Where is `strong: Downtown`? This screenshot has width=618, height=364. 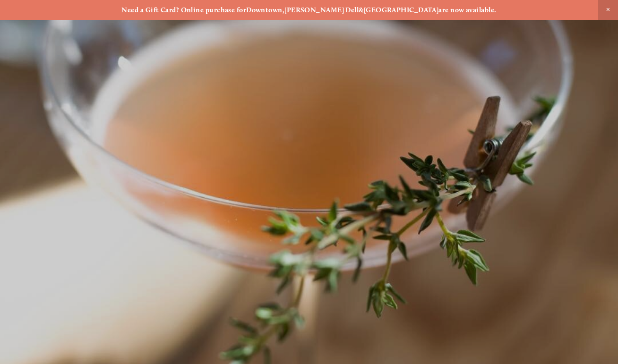 strong: Downtown is located at coordinates (264, 10).